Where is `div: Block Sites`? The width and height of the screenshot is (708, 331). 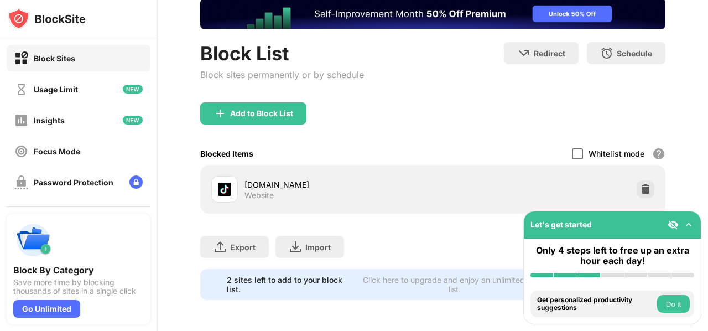 div: Block Sites is located at coordinates (54, 58).